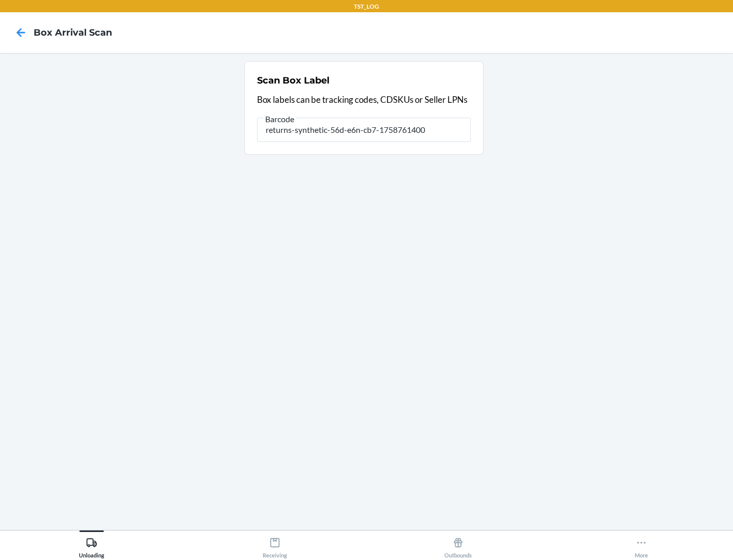 The height and width of the screenshot is (560, 733). Describe the element at coordinates (641, 544) in the screenshot. I see `button: More` at that location.